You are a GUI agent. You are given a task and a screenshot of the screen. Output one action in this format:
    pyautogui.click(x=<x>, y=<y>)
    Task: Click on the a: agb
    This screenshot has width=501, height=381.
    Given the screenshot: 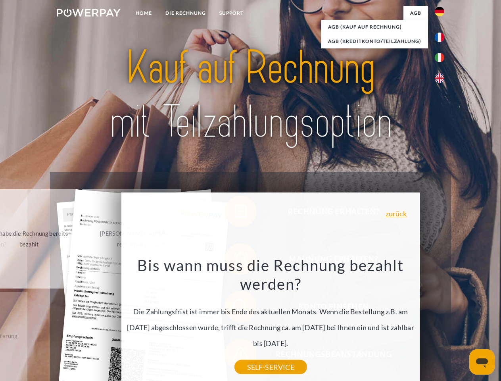 What is the action you would take?
    pyautogui.click(x=415, y=13)
    